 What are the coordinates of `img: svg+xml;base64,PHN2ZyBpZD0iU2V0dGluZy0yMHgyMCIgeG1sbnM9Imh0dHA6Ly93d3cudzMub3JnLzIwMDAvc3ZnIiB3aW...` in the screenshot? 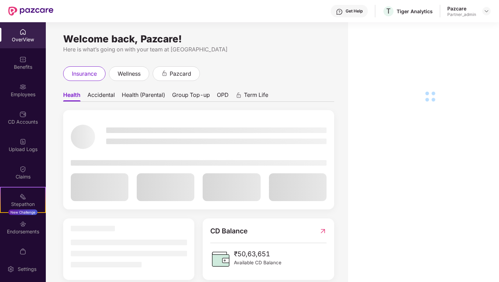 It's located at (11, 269).